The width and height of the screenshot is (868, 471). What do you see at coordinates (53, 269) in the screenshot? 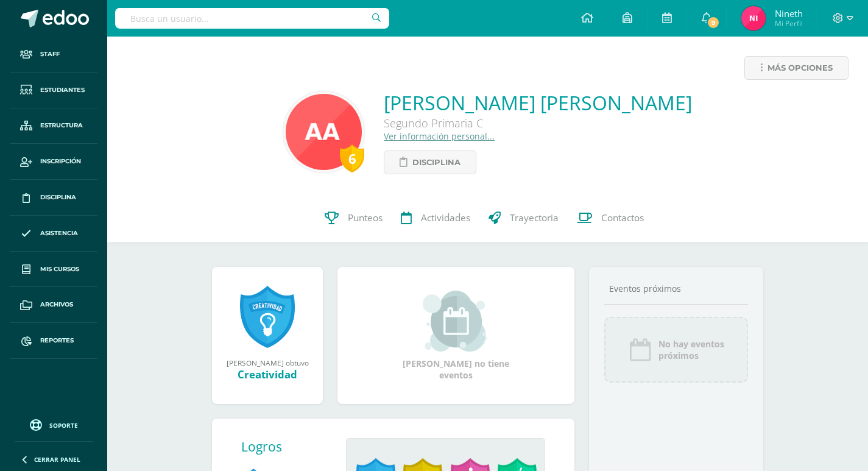
I see `a: Mis cursos` at bounding box center [53, 269].